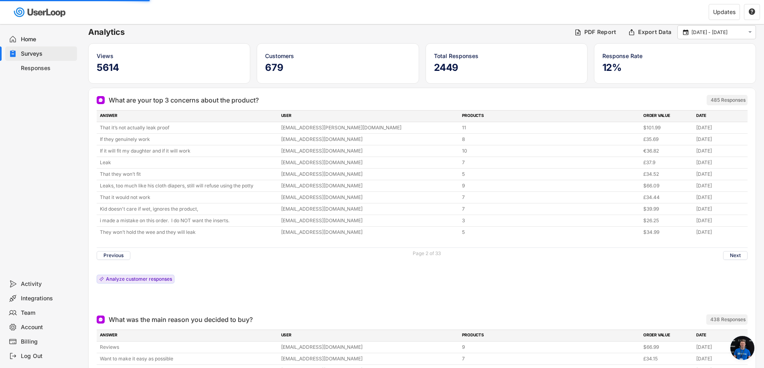 Image resolution: width=764 pixels, height=368 pixels. I want to click on div: If they genuinely work, so click(188, 139).